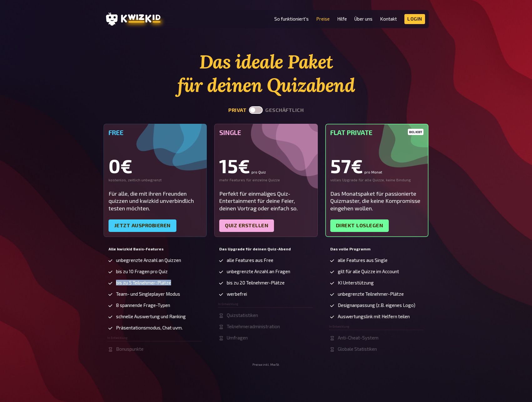 This screenshot has width=532, height=402. What do you see at coordinates (237, 337) in the screenshot?
I see `span: Umfragen` at bounding box center [237, 337].